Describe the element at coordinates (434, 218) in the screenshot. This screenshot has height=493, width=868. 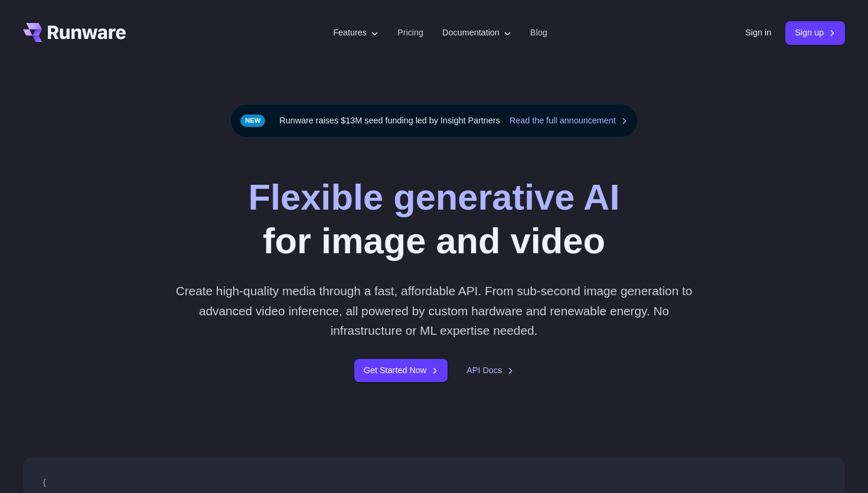
I see `h1: for image and video` at that location.